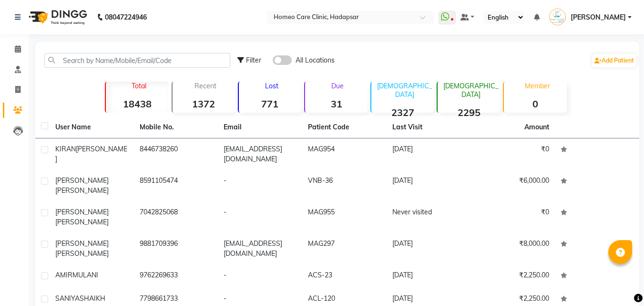 The height and width of the screenshot is (306, 644). What do you see at coordinates (139, 86) in the screenshot?
I see `p: Total` at bounding box center [139, 86].